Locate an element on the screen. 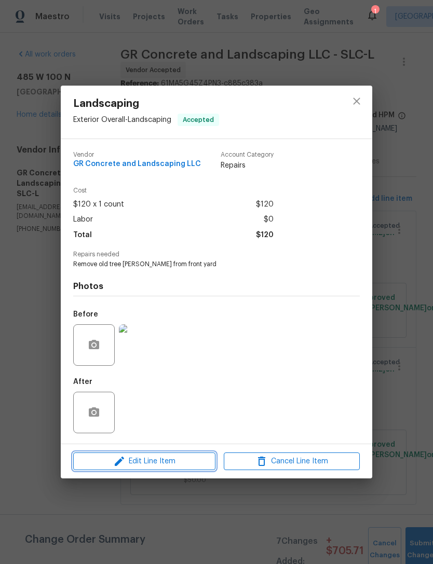 The image size is (433, 564). span: Repairs needed is located at coordinates (216, 254).